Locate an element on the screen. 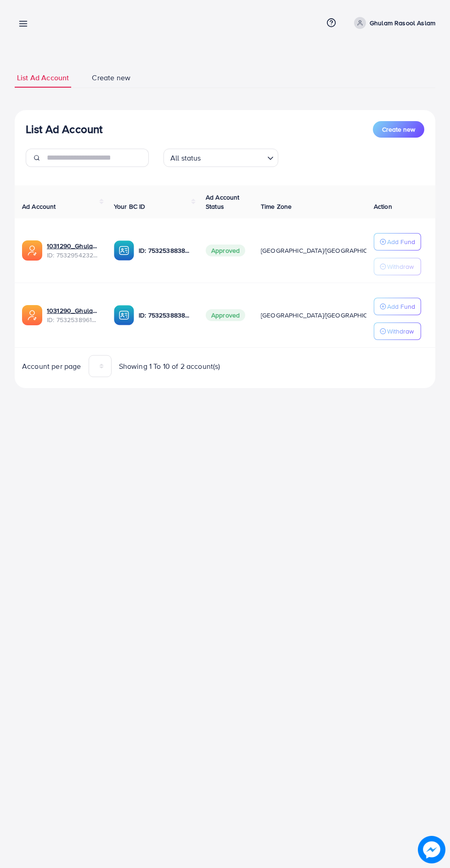 The width and height of the screenshot is (450, 868). span: List Ad Account is located at coordinates (43, 78).